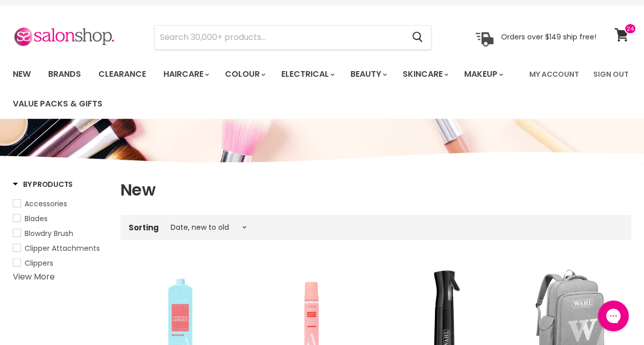 The width and height of the screenshot is (644, 345). What do you see at coordinates (60, 234) in the screenshot?
I see `a: Blowdry Brush` at bounding box center [60, 234].